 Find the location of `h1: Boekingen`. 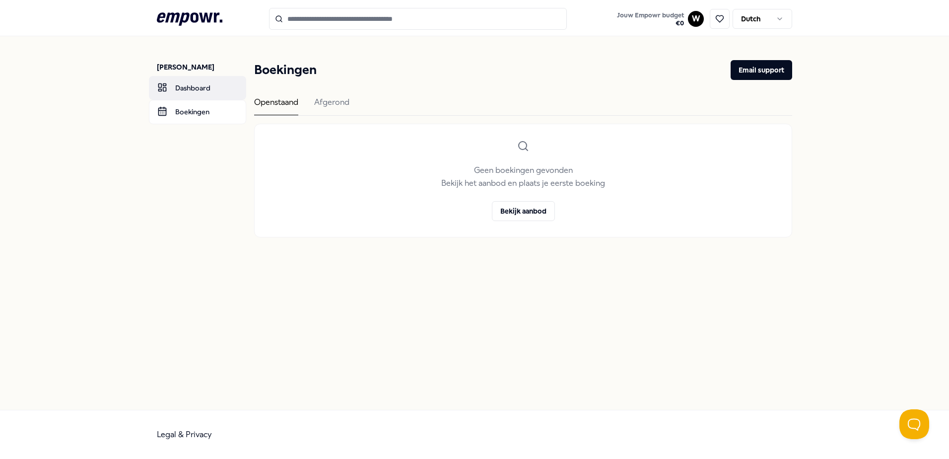

h1: Boekingen is located at coordinates (285, 70).